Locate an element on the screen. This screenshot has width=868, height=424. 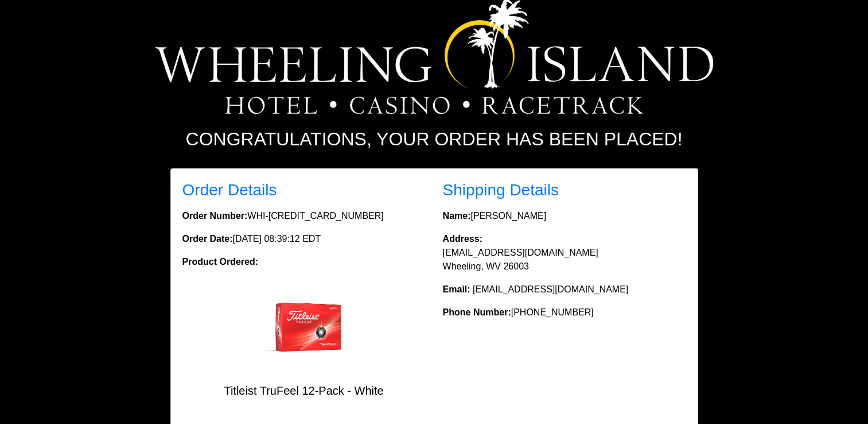
strong: Product Ordered: is located at coordinates (220, 262).